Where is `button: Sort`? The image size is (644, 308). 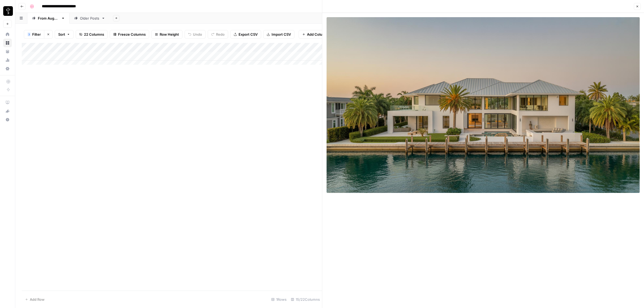 button: Sort is located at coordinates (64, 34).